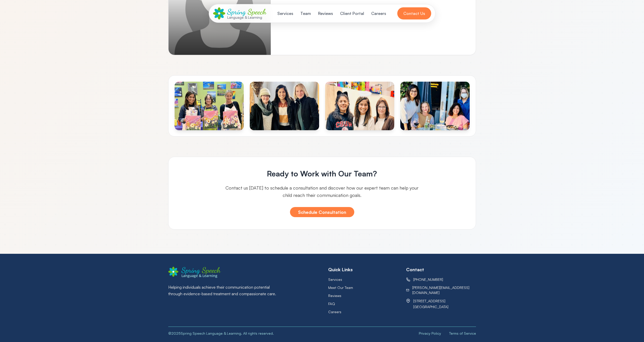  Describe the element at coordinates (306, 14) in the screenshot. I see `button: Team` at that location.